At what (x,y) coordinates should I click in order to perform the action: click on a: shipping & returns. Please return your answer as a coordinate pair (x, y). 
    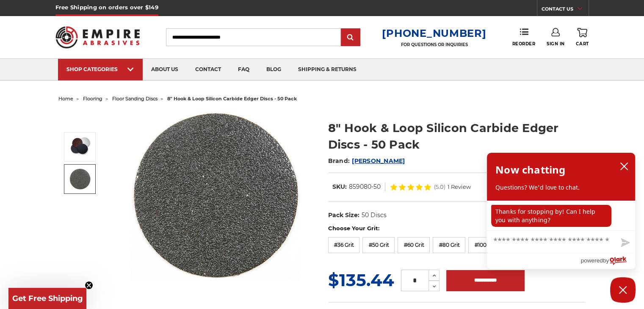
    Looking at the image, I should click on (327, 70).